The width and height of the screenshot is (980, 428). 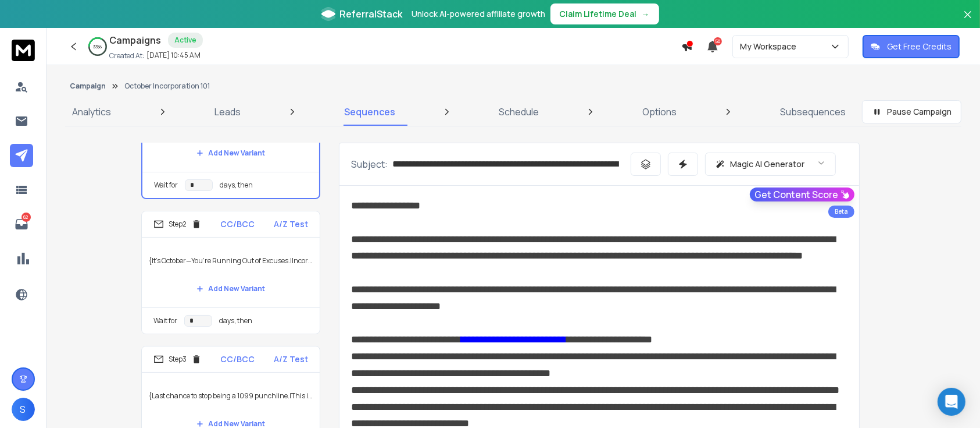 What do you see at coordinates (26, 217) in the screenshot?
I see `p: 62` at bounding box center [26, 217].